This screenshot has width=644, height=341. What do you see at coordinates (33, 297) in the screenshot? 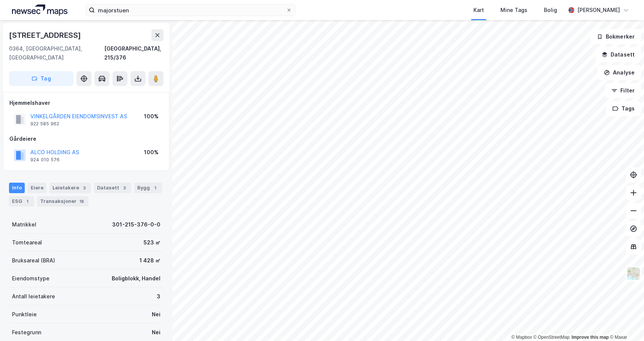
I see `div: Antall leietakere` at bounding box center [33, 297].